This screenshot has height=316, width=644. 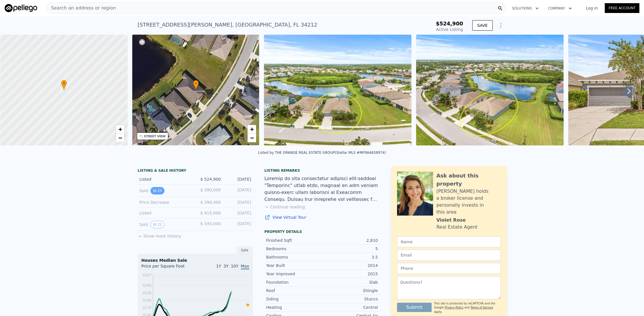 I want to click on button: Submit, so click(x=414, y=307).